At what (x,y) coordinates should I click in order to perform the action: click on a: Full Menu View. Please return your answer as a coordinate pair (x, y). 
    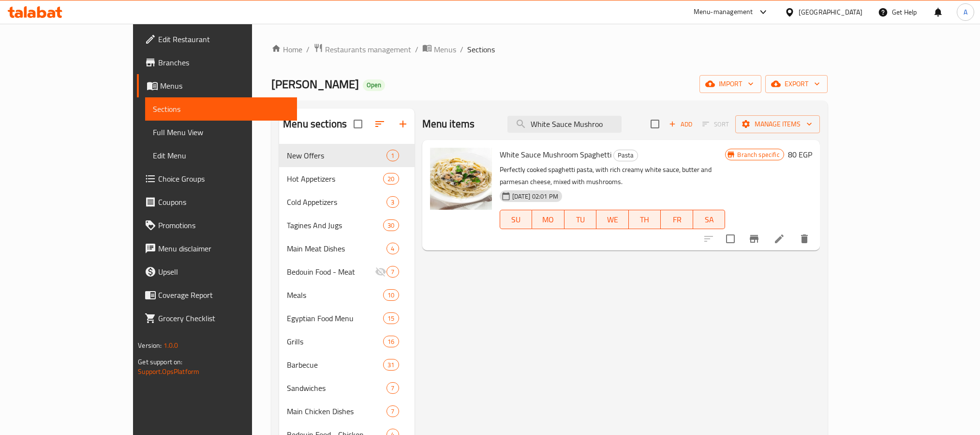
    Looking at the image, I should click on (221, 132).